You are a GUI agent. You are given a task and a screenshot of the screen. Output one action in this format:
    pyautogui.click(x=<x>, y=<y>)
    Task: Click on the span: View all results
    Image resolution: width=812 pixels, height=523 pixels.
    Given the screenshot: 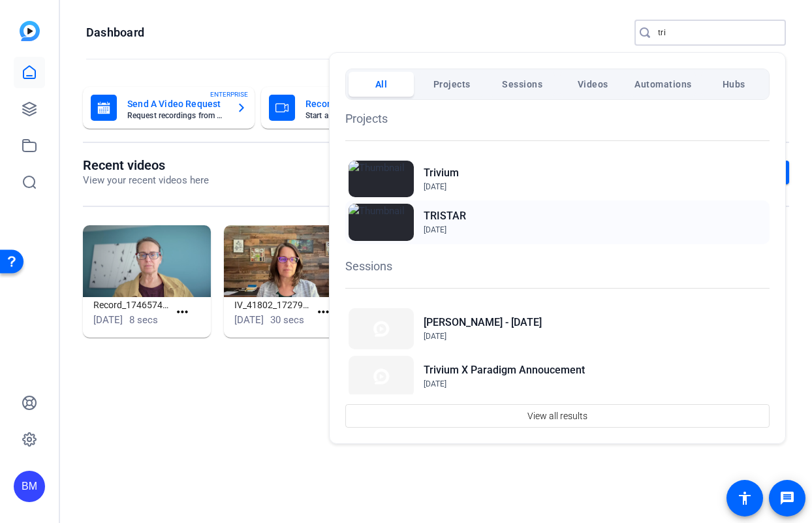 What is the action you would take?
    pyautogui.click(x=557, y=416)
    